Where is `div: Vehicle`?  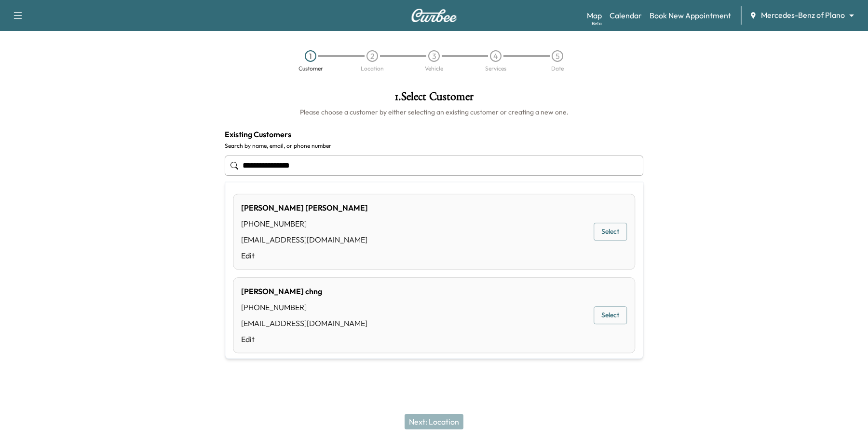 div: Vehicle is located at coordinates (434, 69).